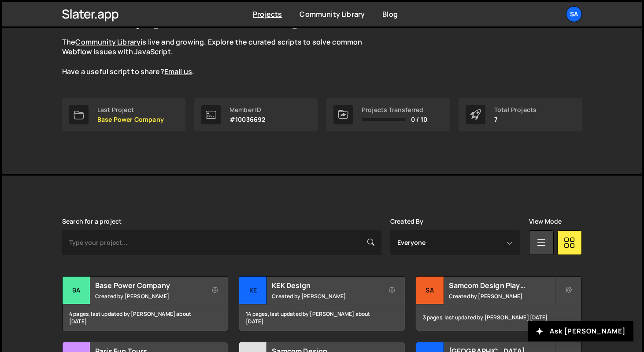 The width and height of the screenshot is (644, 352). I want to click on div: Projects Transferred, so click(394, 110).